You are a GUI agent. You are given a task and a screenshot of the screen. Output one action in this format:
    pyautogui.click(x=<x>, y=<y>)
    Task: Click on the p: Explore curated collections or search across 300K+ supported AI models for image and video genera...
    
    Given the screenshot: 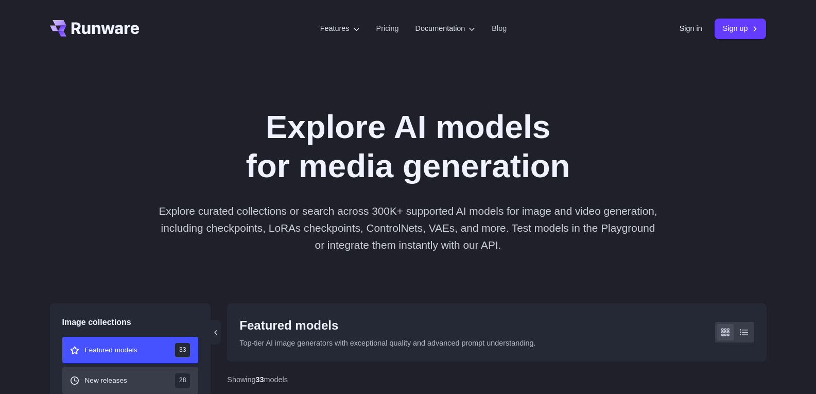 What is the action you would take?
    pyautogui.click(x=408, y=228)
    